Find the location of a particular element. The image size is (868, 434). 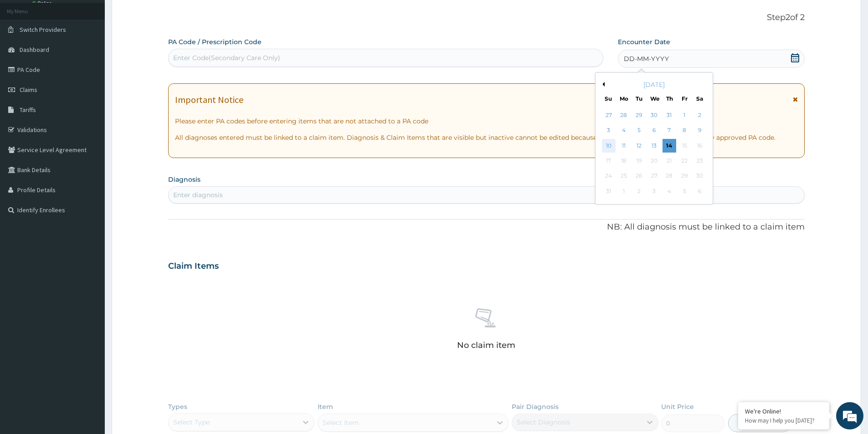

div: Choose Friday, August 8th, 2025 is located at coordinates (685, 130).